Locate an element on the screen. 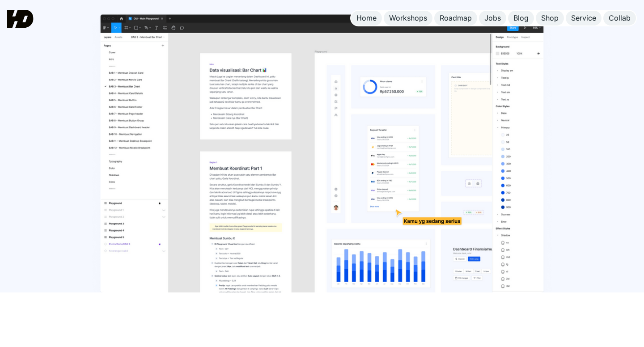 This screenshot has width=644, height=347. a: Jobs is located at coordinates (492, 18).